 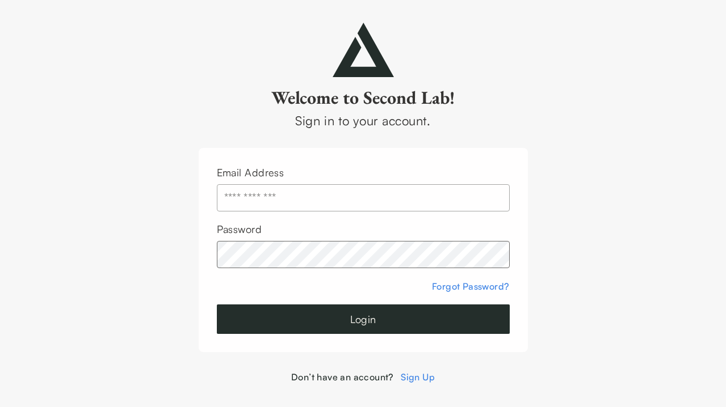 I want to click on img: secondlab-logo, so click(x=363, y=50).